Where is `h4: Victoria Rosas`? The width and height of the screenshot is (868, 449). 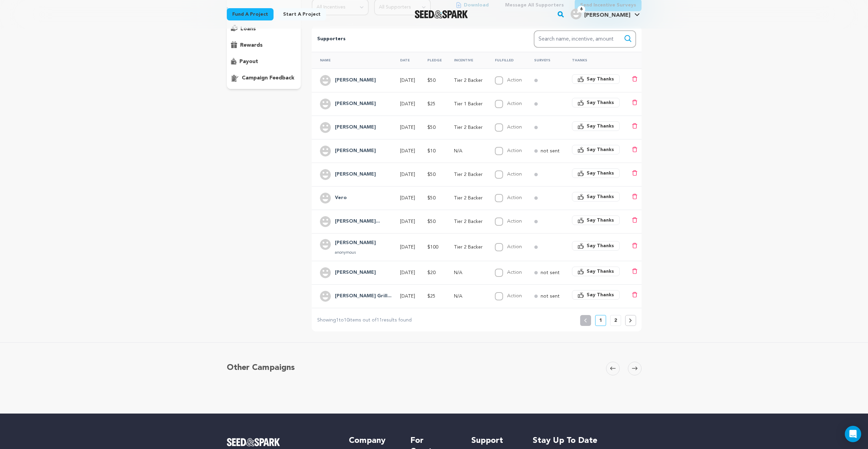
h4: Victoria Rosas is located at coordinates (356, 174).